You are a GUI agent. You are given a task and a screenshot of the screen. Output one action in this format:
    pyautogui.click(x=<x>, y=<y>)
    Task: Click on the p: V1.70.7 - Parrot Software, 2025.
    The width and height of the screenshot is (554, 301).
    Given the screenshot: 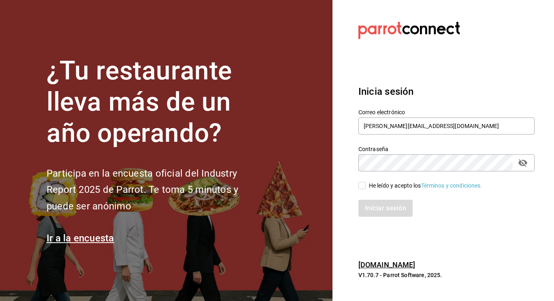 What is the action you would take?
    pyautogui.click(x=446, y=275)
    